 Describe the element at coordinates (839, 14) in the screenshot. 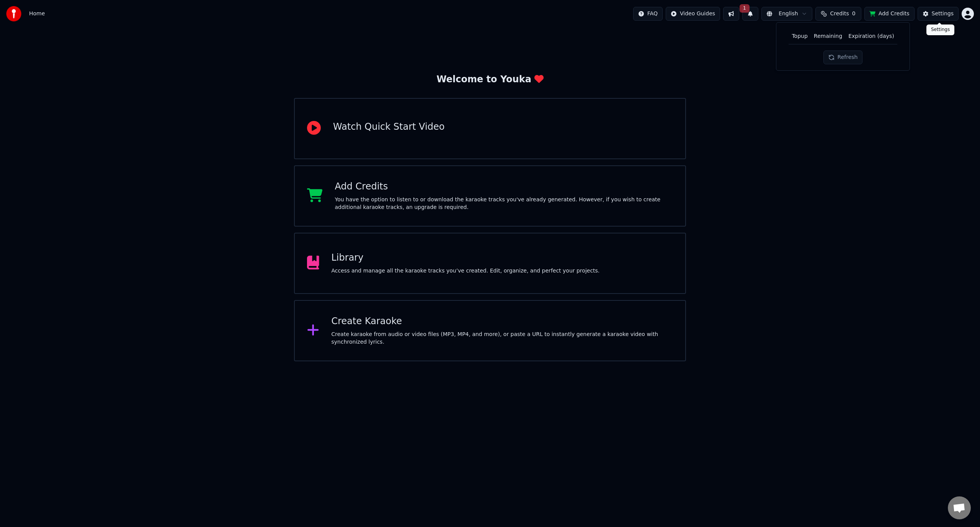

I see `span: Credits` at that location.